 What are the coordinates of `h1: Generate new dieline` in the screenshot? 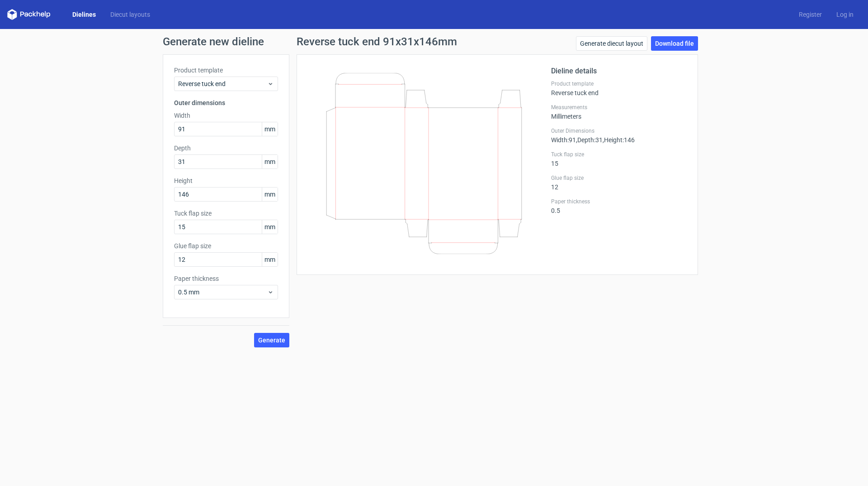 It's located at (434, 41).